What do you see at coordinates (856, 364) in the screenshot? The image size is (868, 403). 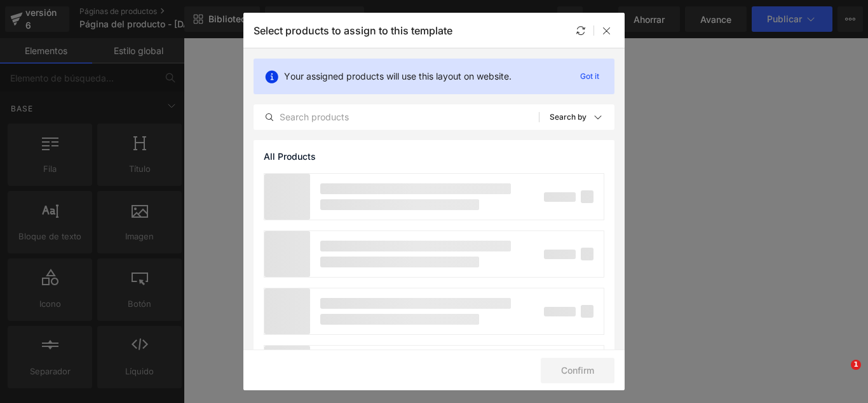 I see `span: 1` at bounding box center [856, 364].